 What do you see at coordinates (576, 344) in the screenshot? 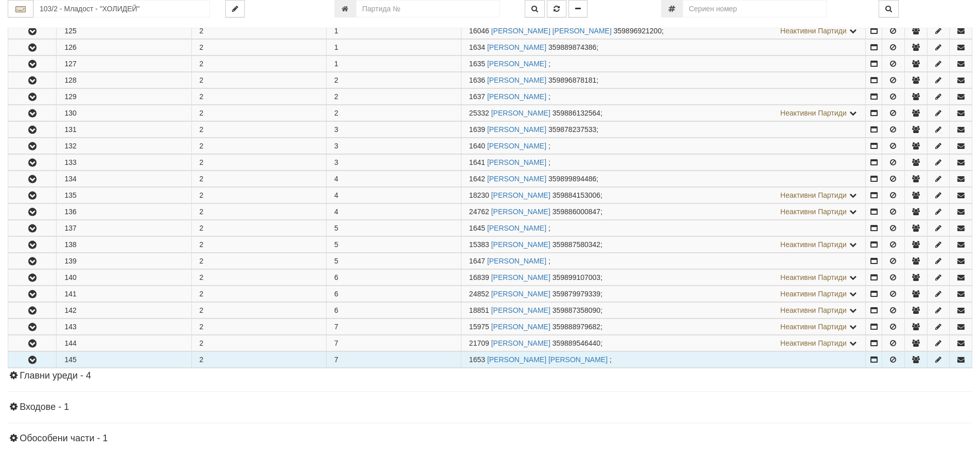
I see `span: 359889546440` at bounding box center [576, 344].